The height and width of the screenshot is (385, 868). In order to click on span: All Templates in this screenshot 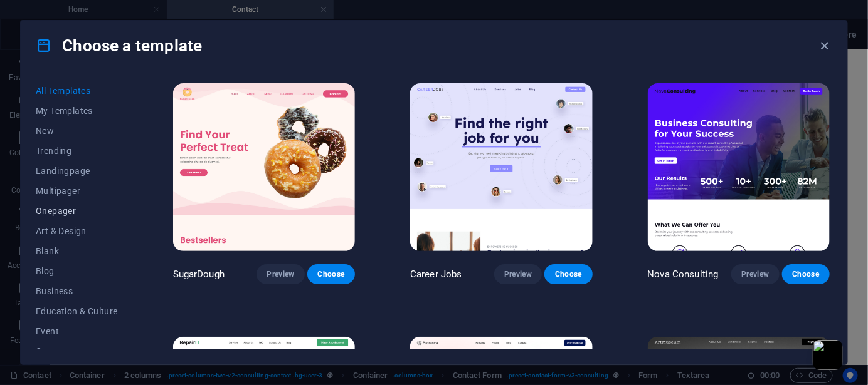, I will do `click(77, 91)`.